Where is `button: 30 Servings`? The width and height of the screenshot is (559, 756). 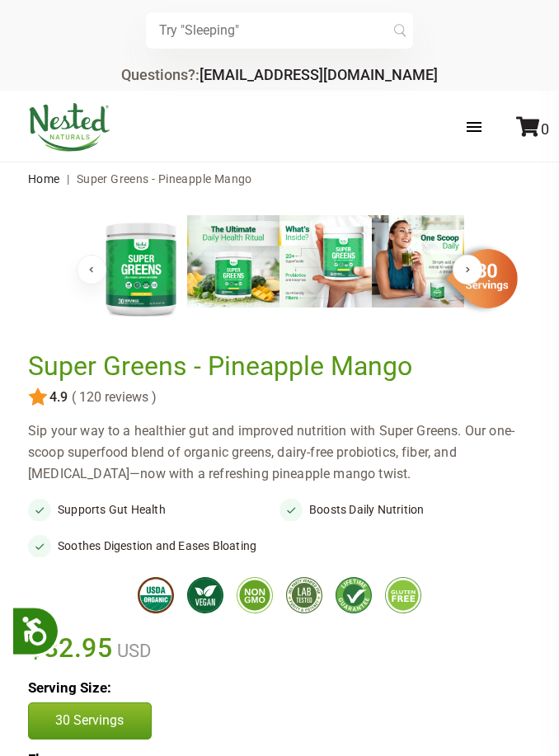 button: 30 Servings is located at coordinates (90, 720).